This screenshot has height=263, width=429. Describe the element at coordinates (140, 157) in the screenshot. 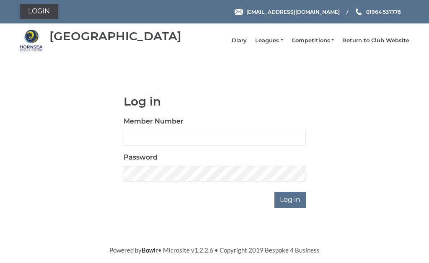

I see `label: Password` at that location.